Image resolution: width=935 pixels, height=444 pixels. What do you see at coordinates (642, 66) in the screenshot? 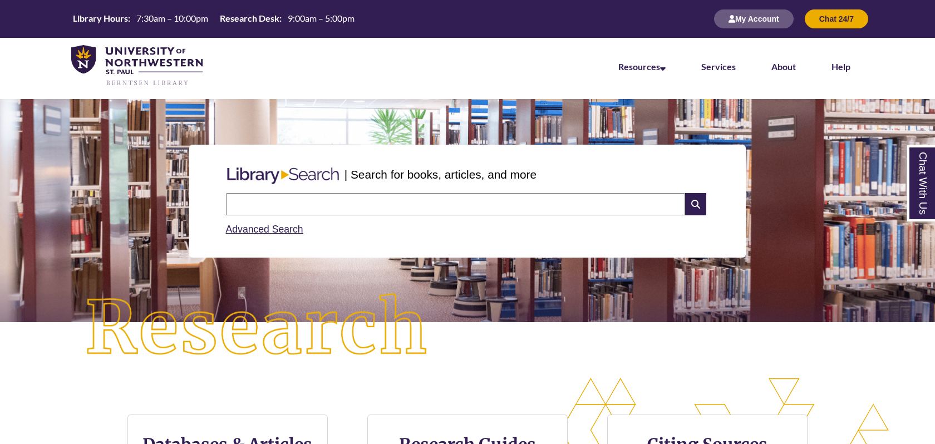
I see `a: Resources` at bounding box center [642, 66].